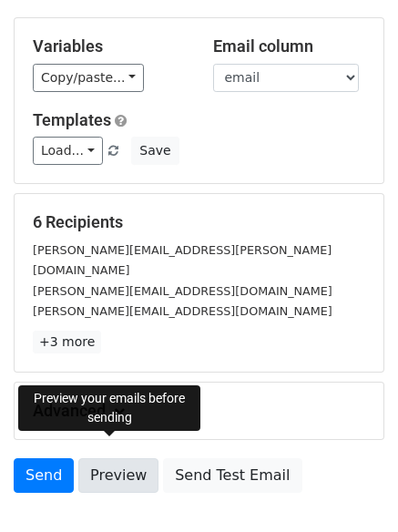  Describe the element at coordinates (353, 489) in the screenshot. I see `div: Chat Widget` at that location.